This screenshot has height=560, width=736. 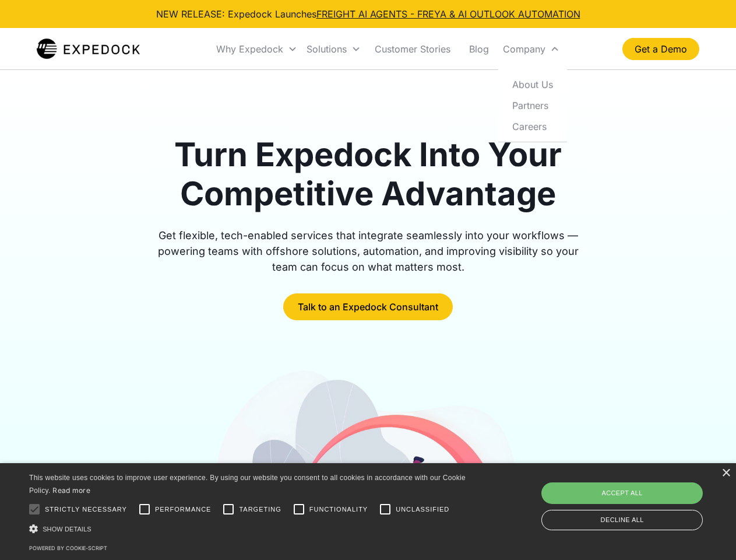 What do you see at coordinates (86, 509) in the screenshot?
I see `span: Strictly necessary` at bounding box center [86, 509].